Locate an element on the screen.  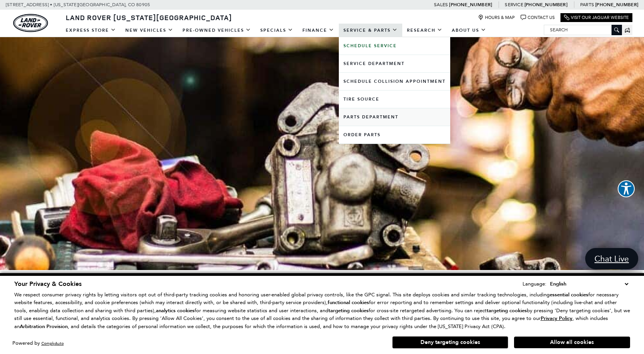
div: Language: is located at coordinates (535, 284).